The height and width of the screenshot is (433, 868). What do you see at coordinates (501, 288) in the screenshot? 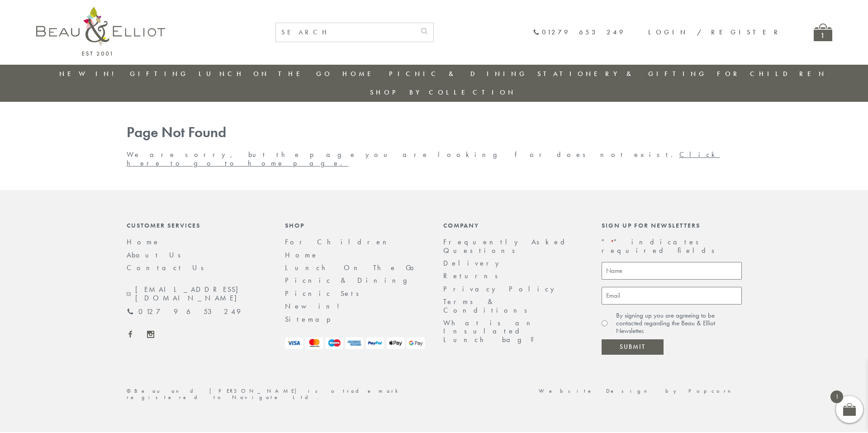
I see `a: Privacy Policy` at bounding box center [501, 288].